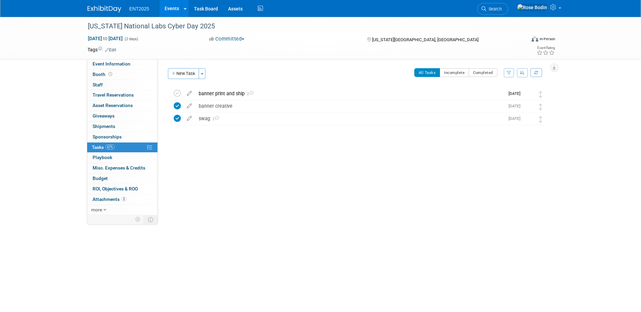 This screenshot has width=641, height=312. What do you see at coordinates (102, 50) in the screenshot?
I see `td: Tags` at bounding box center [102, 50].